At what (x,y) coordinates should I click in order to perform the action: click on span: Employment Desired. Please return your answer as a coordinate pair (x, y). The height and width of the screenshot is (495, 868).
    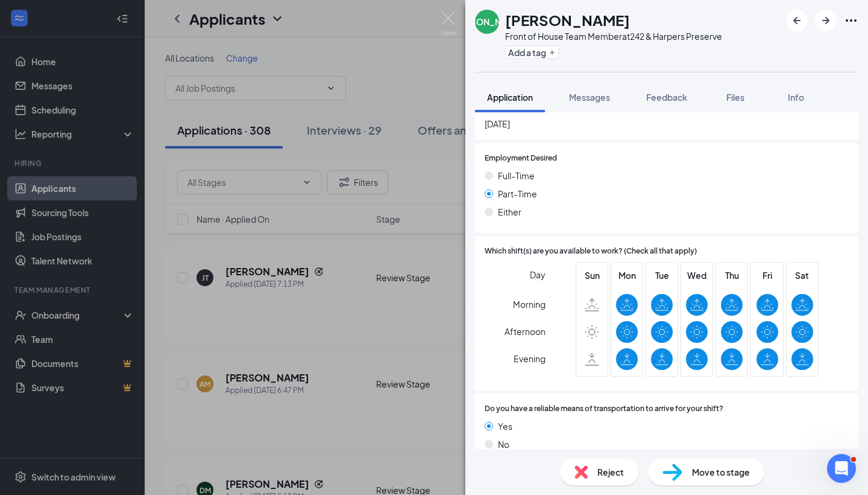
    Looking at the image, I should click on (521, 158).